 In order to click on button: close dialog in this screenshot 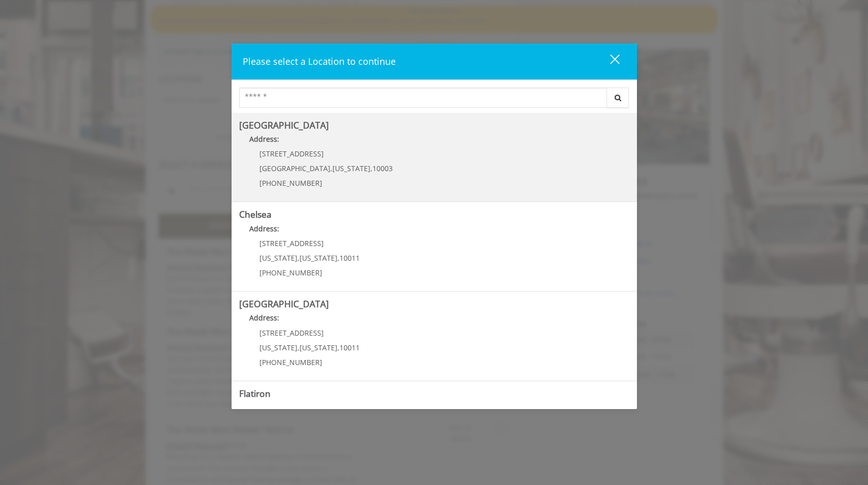, I will do `click(608, 61)`.